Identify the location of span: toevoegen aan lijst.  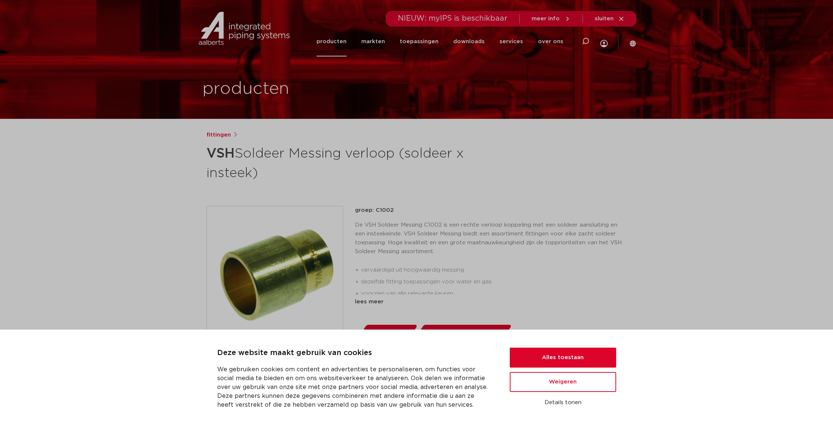
(467, 334).